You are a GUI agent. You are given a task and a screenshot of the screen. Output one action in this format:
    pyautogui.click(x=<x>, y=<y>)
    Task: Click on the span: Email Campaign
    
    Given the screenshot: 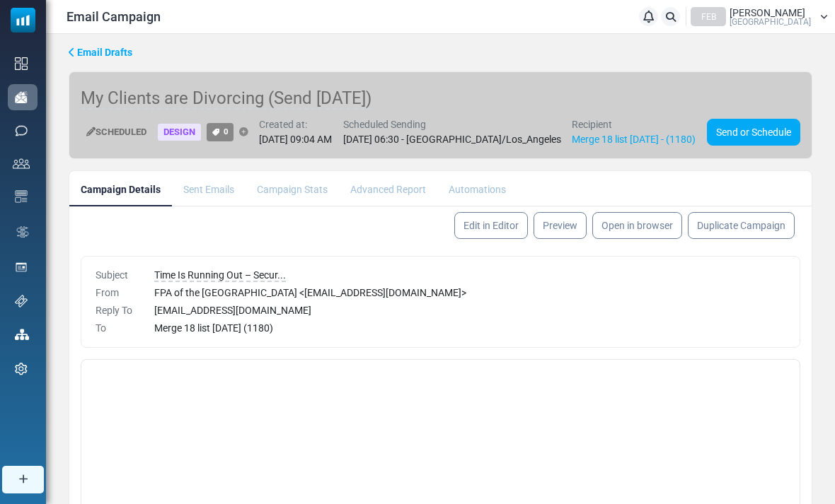 What is the action you would take?
    pyautogui.click(x=113, y=16)
    